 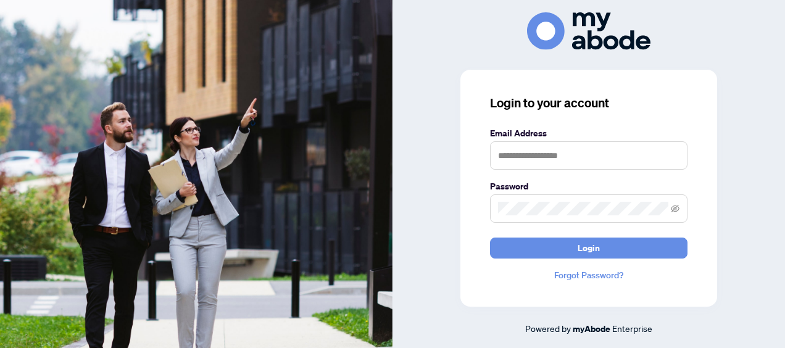 What do you see at coordinates (589, 186) in the screenshot?
I see `label: Password` at bounding box center [589, 186].